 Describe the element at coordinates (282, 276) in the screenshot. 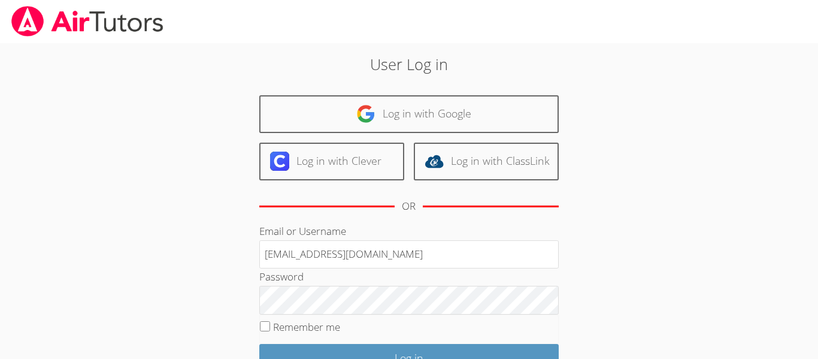

I see `label: Password` at that location.